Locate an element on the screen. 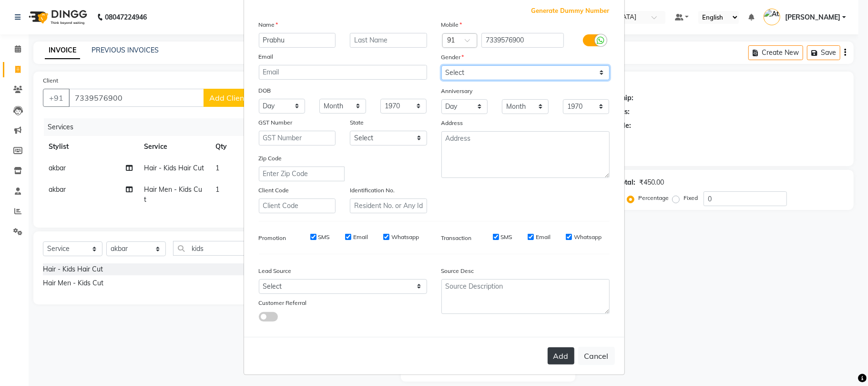 This screenshot has width=868, height=386. label: Promotion is located at coordinates (273, 238).